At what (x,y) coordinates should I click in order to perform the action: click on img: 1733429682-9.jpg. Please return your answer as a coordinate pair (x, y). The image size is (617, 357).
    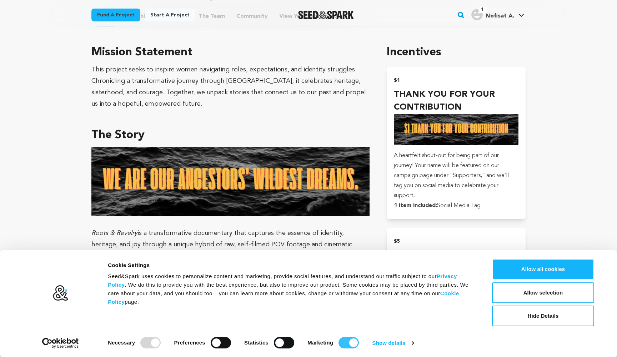
    Looking at the image, I should click on (230, 181).